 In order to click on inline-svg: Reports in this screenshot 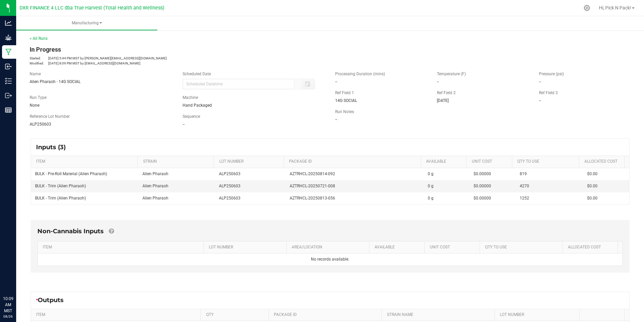, I will do `click(8, 110)`.